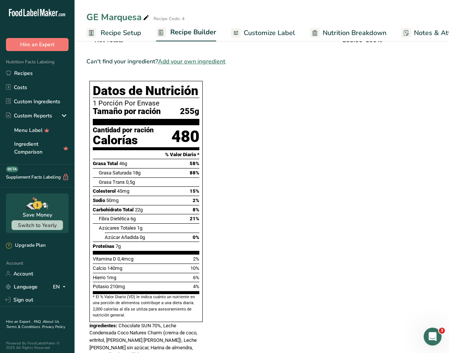 The height and width of the screenshot is (353, 449). Describe the element at coordinates (169, 19) in the screenshot. I see `div: Recipe Code: 4` at that location.